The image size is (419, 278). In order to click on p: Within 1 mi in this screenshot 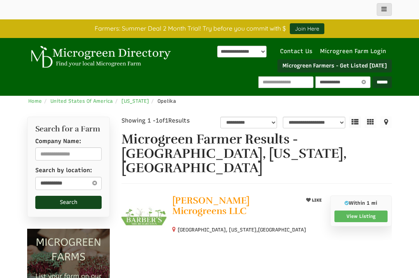, I will do `click(361, 203)`.